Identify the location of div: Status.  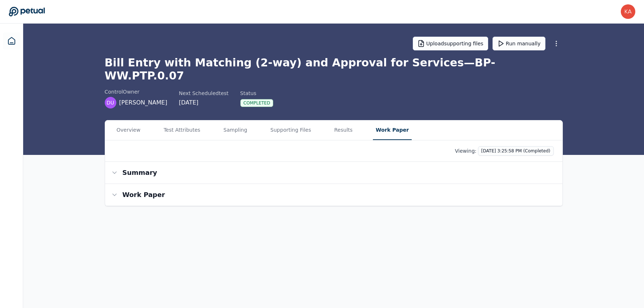
(257, 93).